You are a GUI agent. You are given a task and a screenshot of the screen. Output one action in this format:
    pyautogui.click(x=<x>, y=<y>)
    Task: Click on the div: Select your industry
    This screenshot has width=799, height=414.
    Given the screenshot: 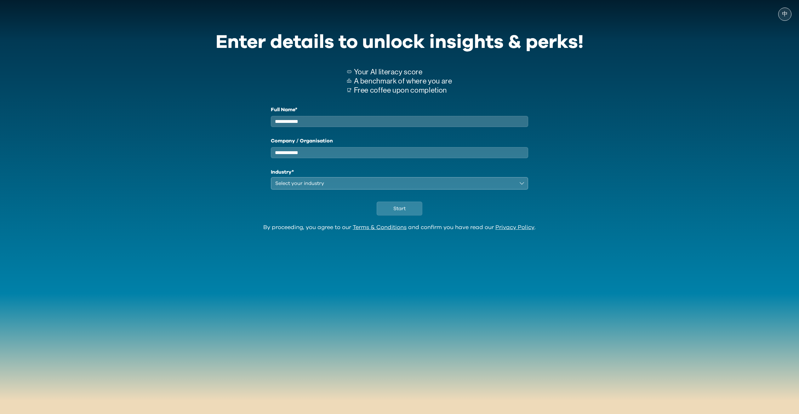 What is the action you would take?
    pyautogui.click(x=395, y=183)
    